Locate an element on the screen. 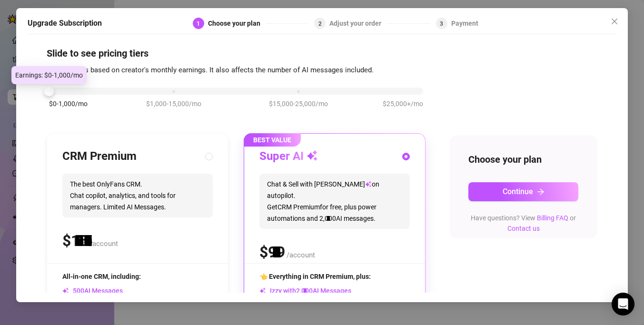  h5: Upgrade Subscription is located at coordinates (65, 23).